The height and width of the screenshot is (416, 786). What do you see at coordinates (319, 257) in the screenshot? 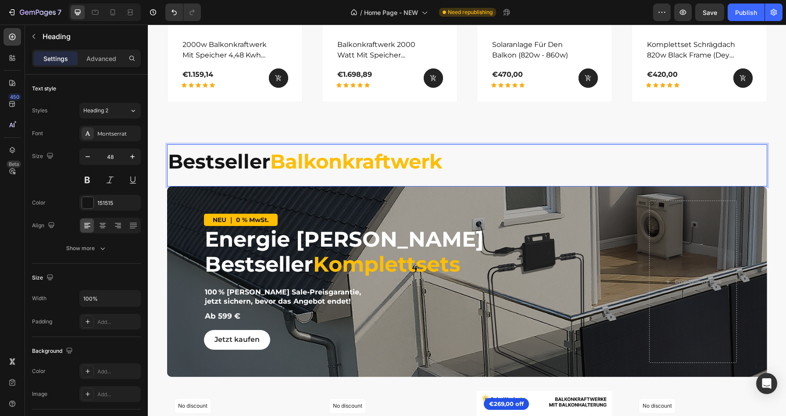
I see `div: Overlay` at bounding box center [319, 257].